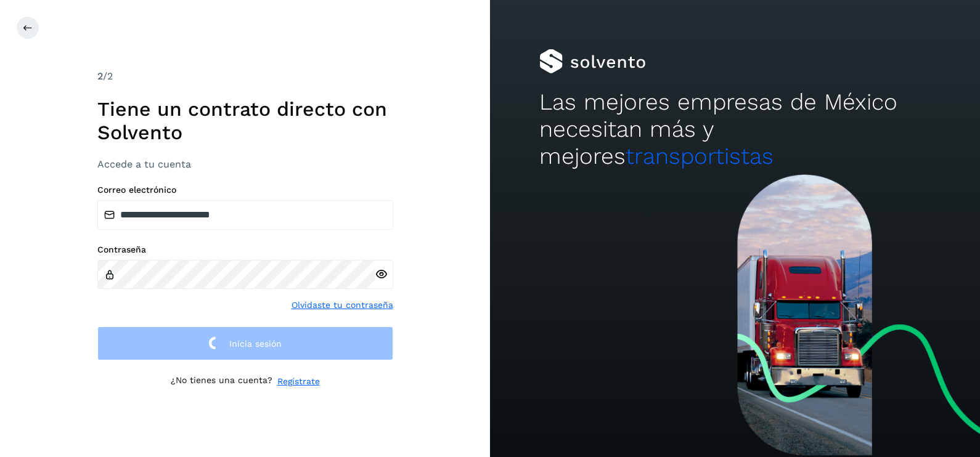 The image size is (980, 457). What do you see at coordinates (245, 190) in the screenshot?
I see `label: Correo electrónico` at bounding box center [245, 190].